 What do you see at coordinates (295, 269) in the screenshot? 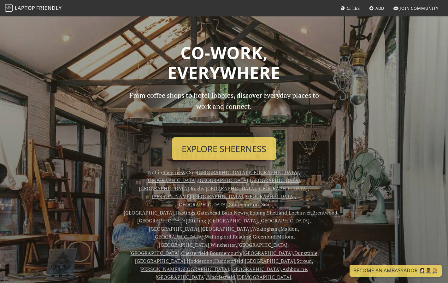
I see `a: Ashbourne` at bounding box center [295, 269].